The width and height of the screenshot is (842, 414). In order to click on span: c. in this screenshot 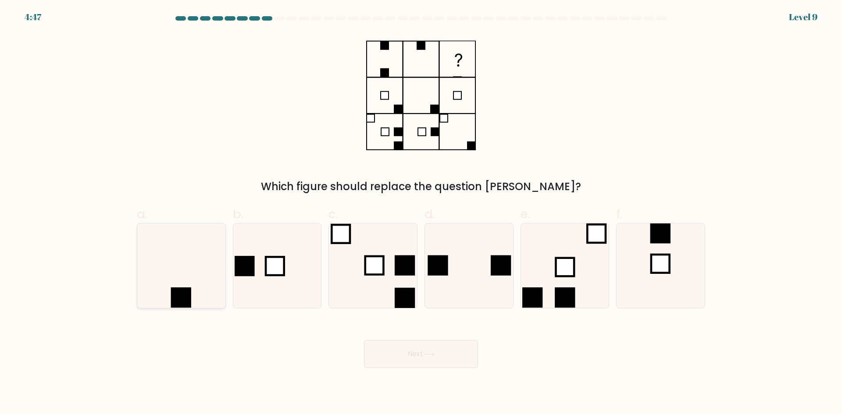, I will do `click(333, 214)`.